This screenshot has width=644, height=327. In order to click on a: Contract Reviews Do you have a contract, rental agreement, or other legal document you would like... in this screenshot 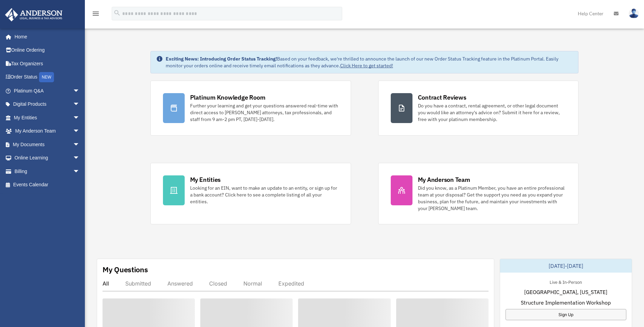, I will do `click(478, 108)`.